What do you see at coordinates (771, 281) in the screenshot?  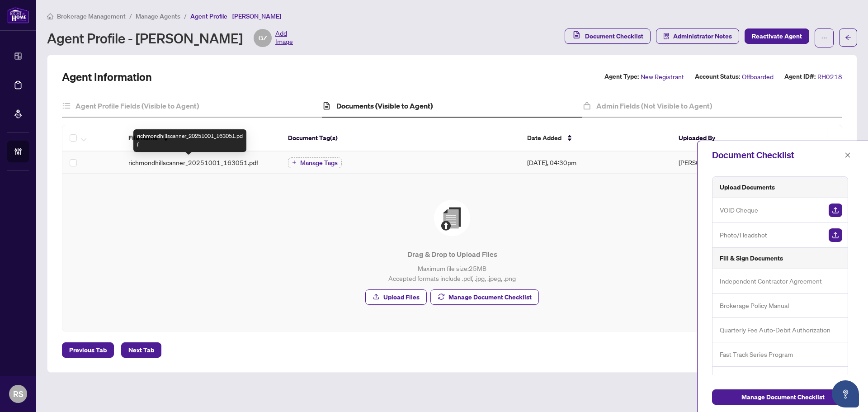 I see `span: Independent Contractor Agreement` at bounding box center [771, 281].